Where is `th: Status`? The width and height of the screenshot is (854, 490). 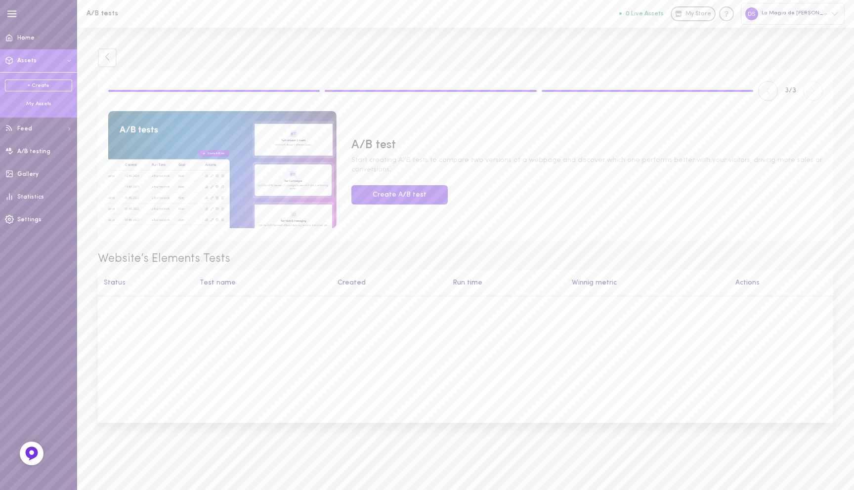 th: Status is located at coordinates (146, 283).